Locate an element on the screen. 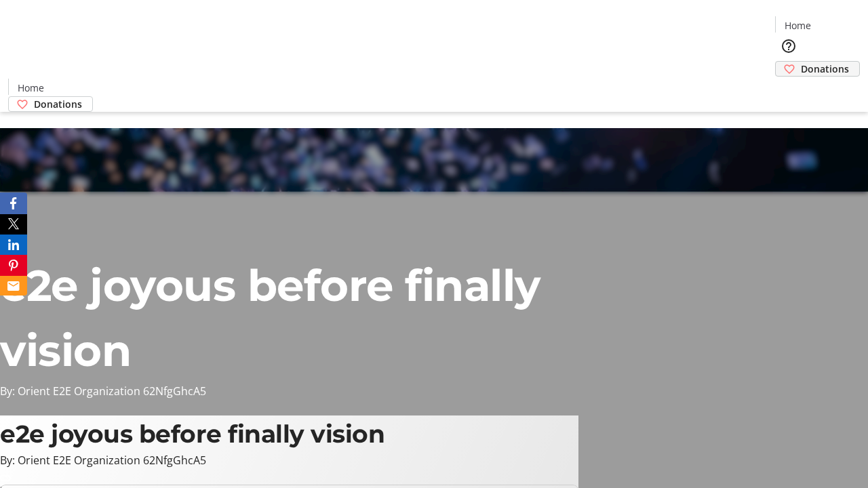  img: Orient E2E Organization 62NfgGhcA5's Logo is located at coordinates (68, 73).